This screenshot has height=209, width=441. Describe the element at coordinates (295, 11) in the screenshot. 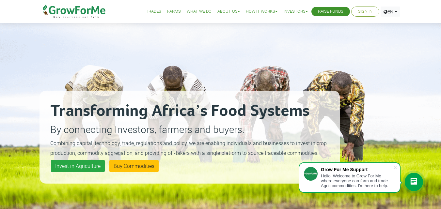

I see `a: Investors` at that location.